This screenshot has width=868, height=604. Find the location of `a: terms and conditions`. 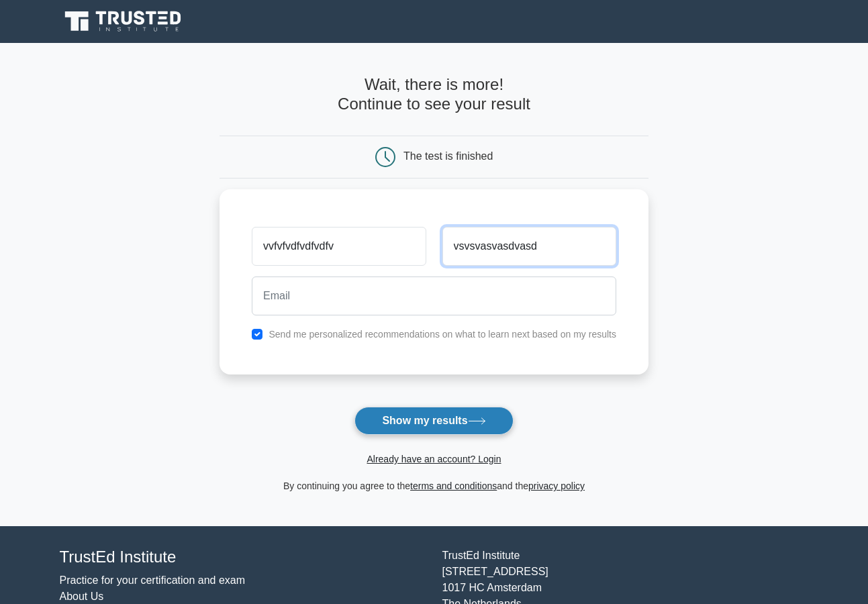

a: terms and conditions is located at coordinates (453, 486).